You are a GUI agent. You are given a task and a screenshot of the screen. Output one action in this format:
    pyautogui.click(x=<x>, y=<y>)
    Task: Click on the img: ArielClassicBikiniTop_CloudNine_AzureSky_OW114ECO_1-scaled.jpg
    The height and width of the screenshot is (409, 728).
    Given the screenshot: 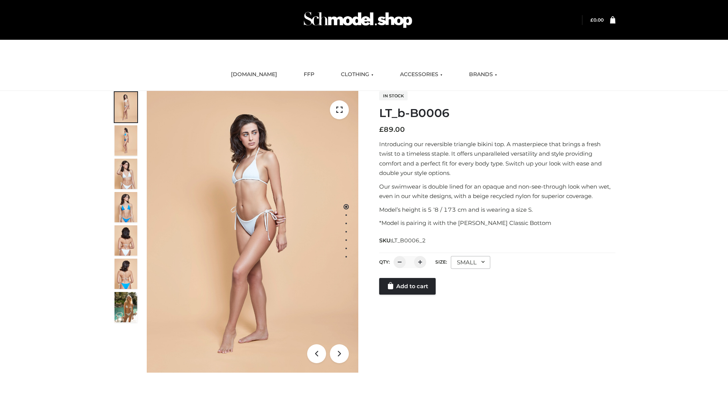 What is the action you would take?
    pyautogui.click(x=126, y=107)
    